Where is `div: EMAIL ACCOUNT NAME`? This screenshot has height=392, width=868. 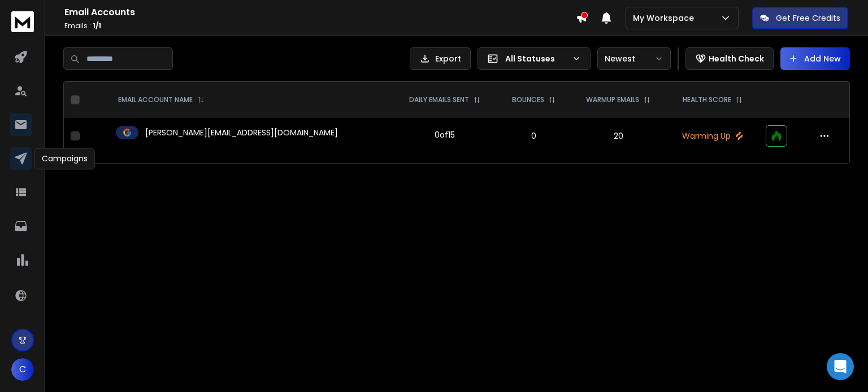
div: EMAIL ACCOUNT NAME is located at coordinates (161, 100).